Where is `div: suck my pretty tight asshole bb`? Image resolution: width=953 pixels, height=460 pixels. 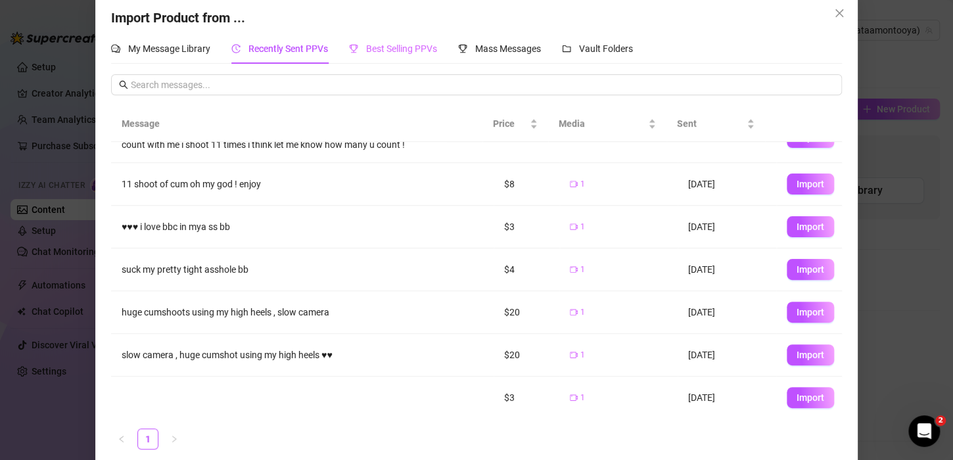
div: suck my pretty tight asshole bb is located at coordinates (302, 269).